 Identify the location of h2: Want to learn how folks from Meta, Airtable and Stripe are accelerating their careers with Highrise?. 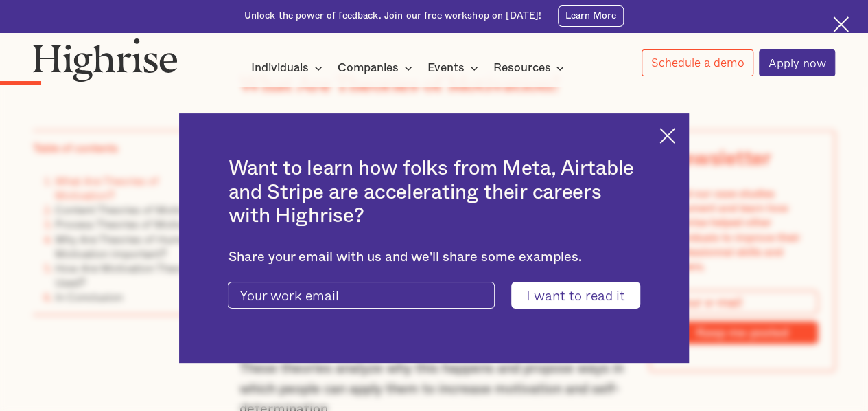
(434, 191).